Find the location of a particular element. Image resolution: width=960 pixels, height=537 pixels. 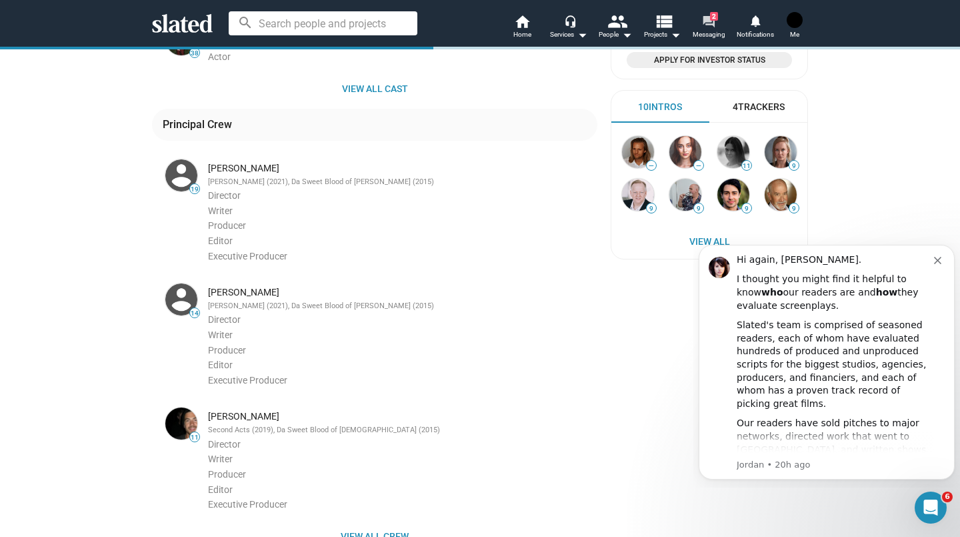

img: Paris Dylan is located at coordinates (733, 195).